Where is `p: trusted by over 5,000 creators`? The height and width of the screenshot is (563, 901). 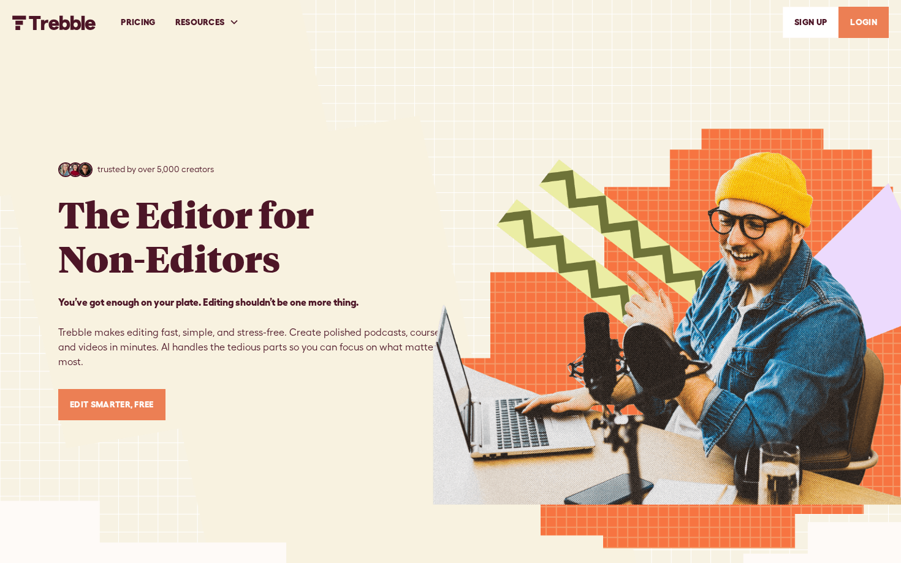 p: trusted by over 5,000 creators is located at coordinates (156, 169).